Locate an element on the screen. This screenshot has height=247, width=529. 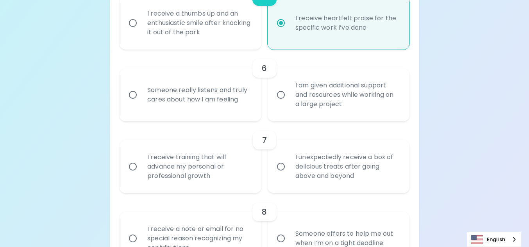
div: Someone really listens and truly cares about how I am feeling is located at coordinates (199, 95).